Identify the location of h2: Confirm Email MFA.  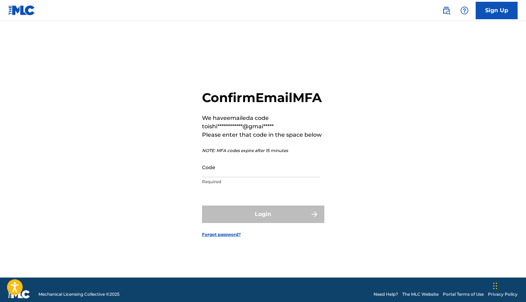
(263, 97).